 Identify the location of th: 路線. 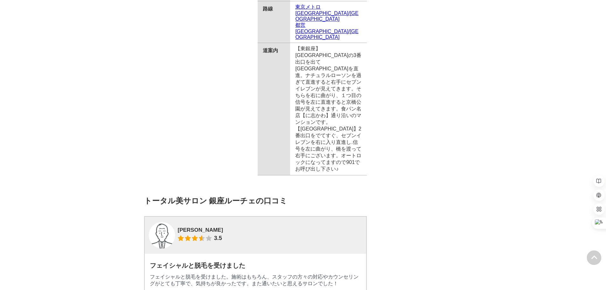
(274, 22).